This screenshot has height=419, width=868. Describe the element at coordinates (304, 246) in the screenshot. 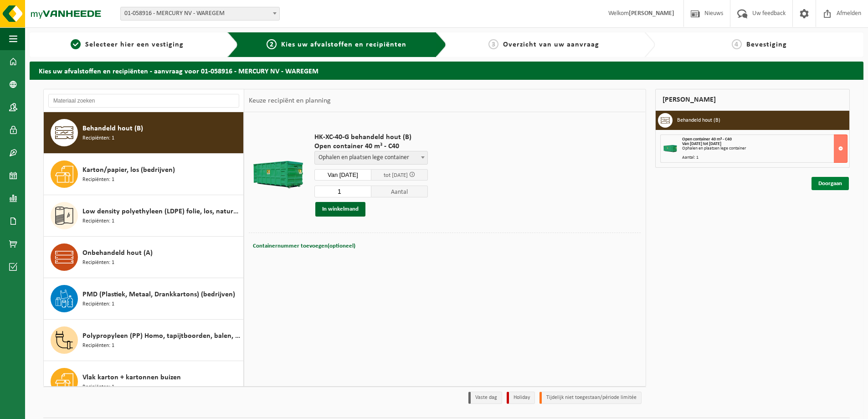

I see `button: Containernummer toevoegen(optioneel)` at that location.